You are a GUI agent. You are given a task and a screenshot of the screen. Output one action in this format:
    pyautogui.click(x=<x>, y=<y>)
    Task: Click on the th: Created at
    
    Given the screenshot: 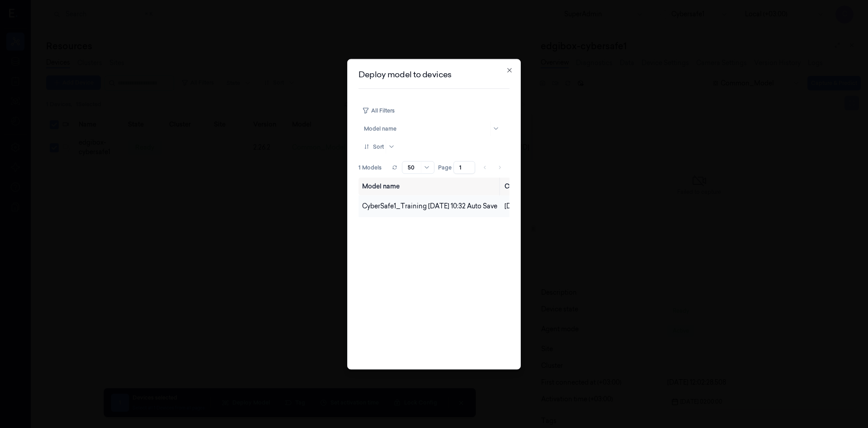 What is the action you would take?
    pyautogui.click(x=534, y=187)
    